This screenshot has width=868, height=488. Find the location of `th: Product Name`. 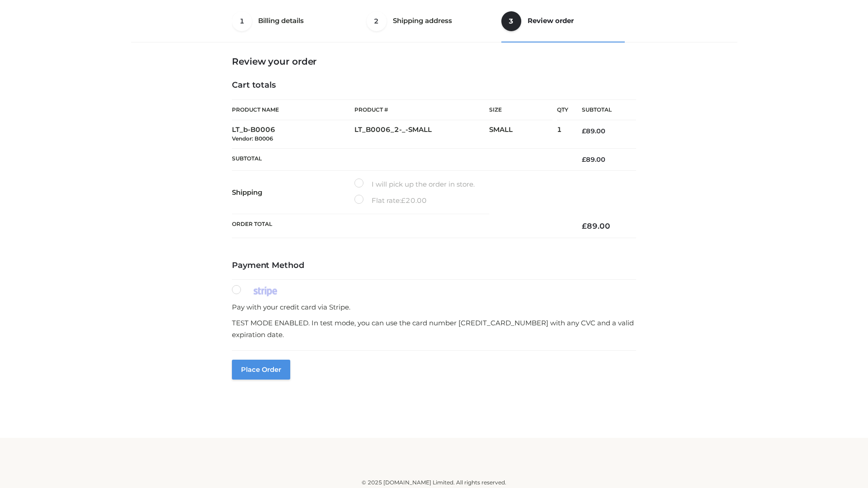

th: Product Name is located at coordinates (293, 110).